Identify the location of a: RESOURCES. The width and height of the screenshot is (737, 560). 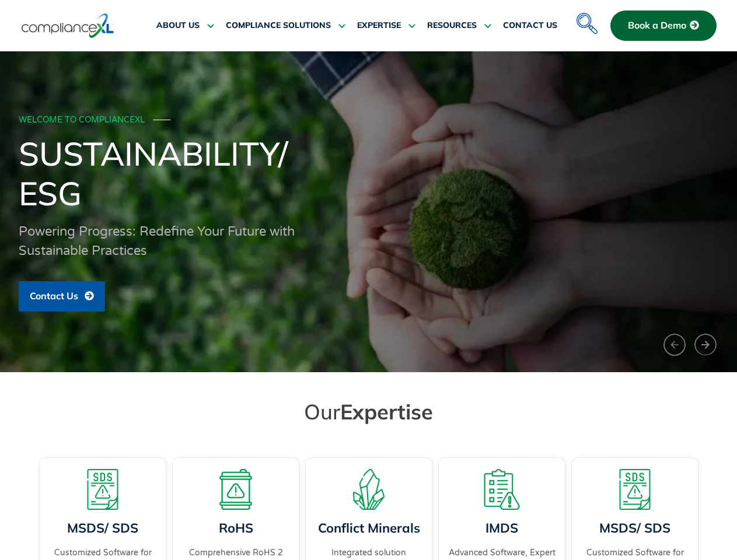
(459, 26).